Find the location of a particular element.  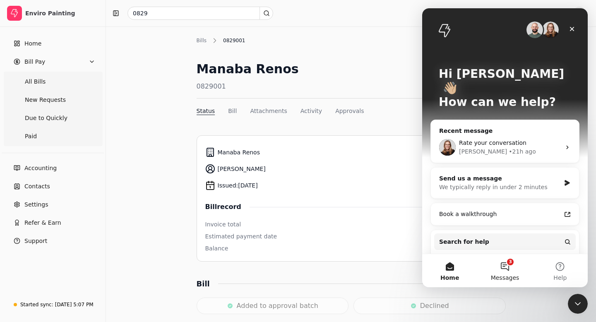

div: Started sync: is located at coordinates (37, 305).